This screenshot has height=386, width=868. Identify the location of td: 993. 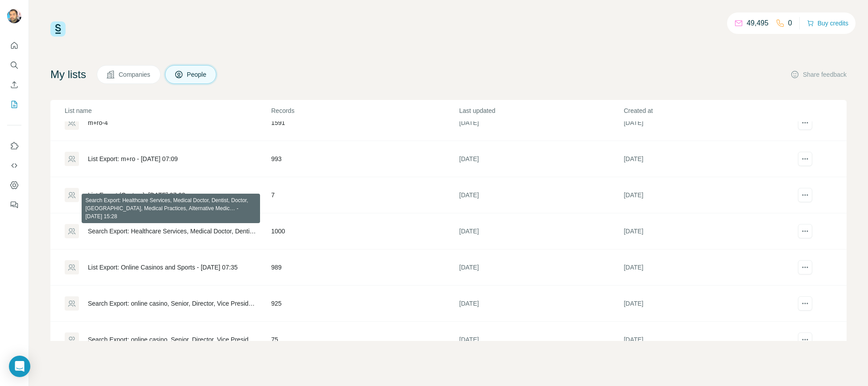
(365, 159).